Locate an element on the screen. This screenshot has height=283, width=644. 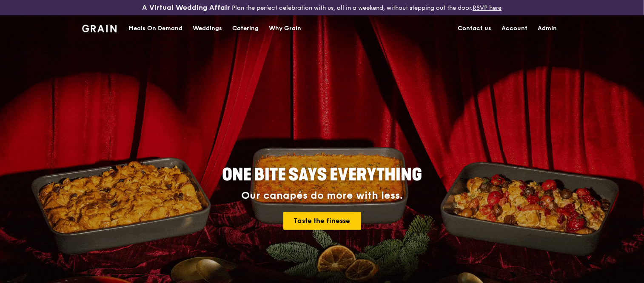
a: RSVP here is located at coordinates (487, 8).